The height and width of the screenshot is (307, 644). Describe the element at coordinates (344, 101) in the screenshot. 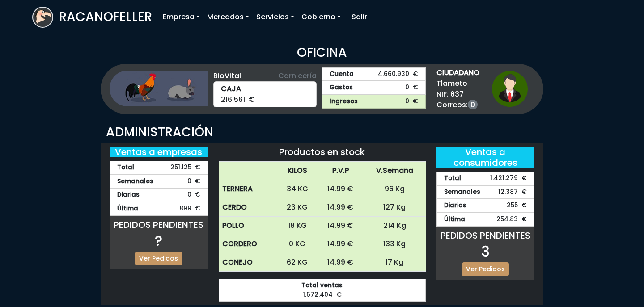

I see `strong: Ingresos` at that location.